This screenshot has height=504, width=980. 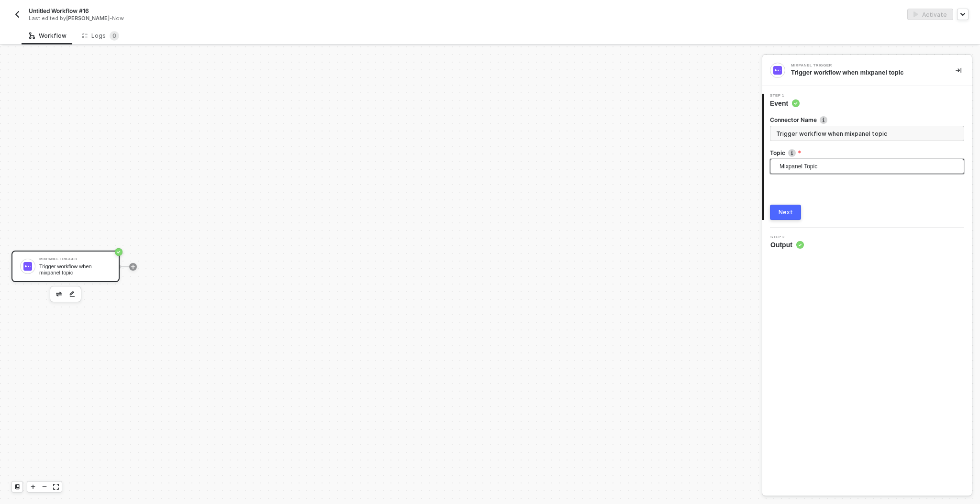 I want to click on button: activateActivate, so click(x=930, y=14).